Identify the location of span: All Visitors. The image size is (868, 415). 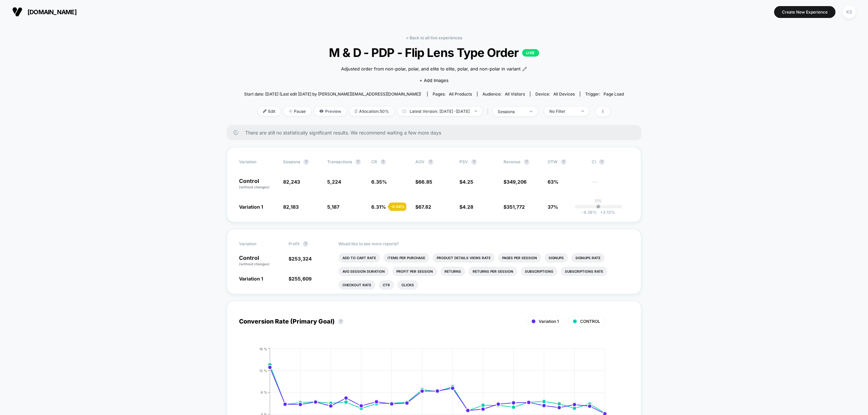
(515, 94).